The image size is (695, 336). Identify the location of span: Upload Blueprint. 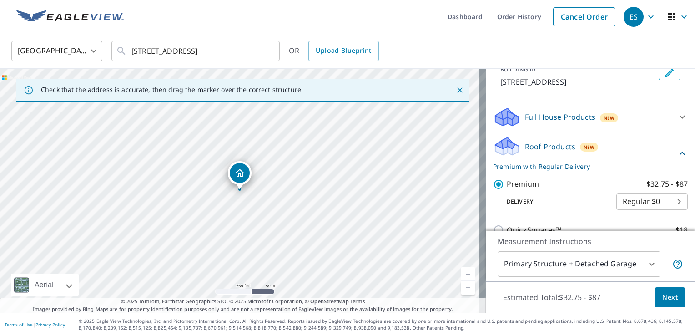
(343, 50).